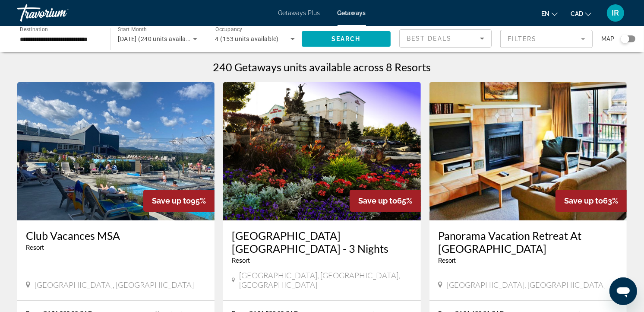 The height and width of the screenshot is (312, 644). Describe the element at coordinates (132, 30) in the screenshot. I see `span: Start Month` at that location.